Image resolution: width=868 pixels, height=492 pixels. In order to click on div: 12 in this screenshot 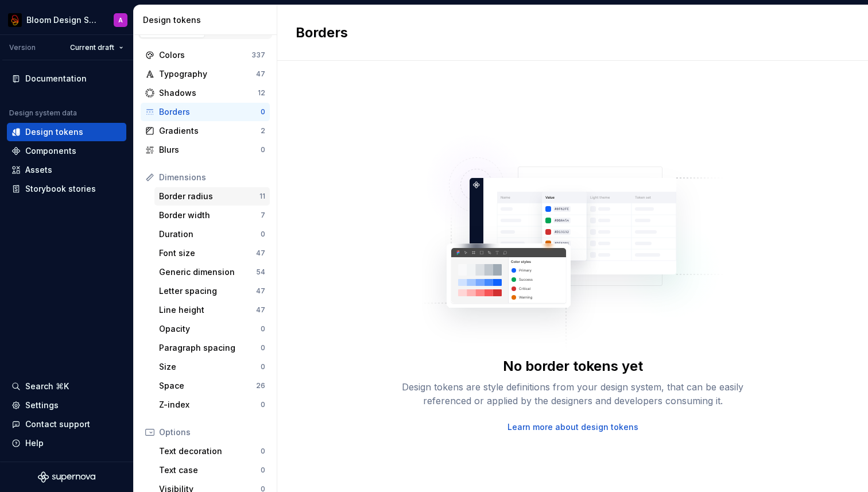, I will do `click(261, 93)`.